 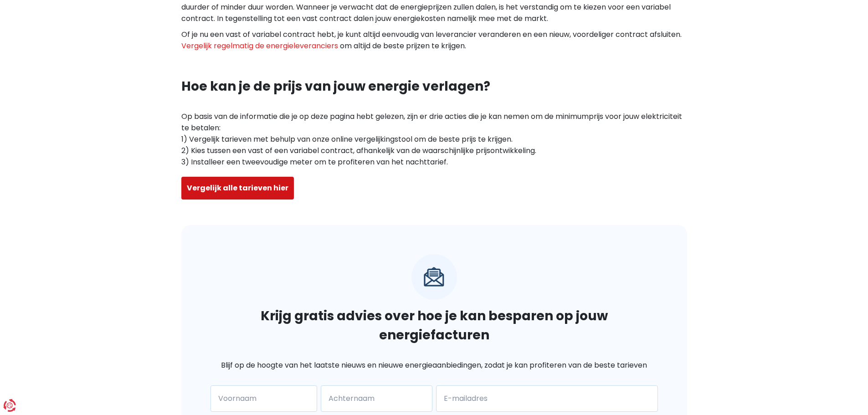 I want to click on span: om altijd de beste prijzen te krijgen., so click(x=403, y=45).